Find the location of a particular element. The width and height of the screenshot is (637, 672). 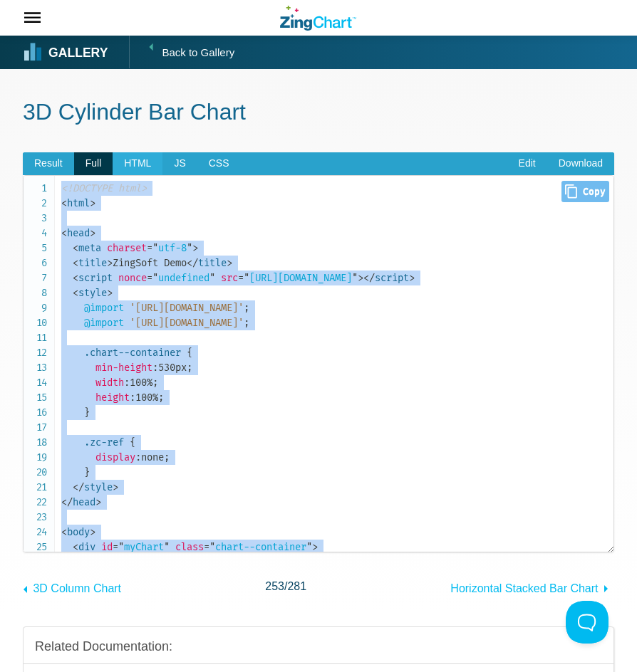

h1: 3D Cylinder Bar Chart is located at coordinates (318, 113).